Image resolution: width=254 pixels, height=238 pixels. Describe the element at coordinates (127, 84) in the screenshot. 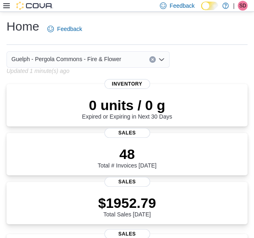

I see `span: Inventory` at that location.